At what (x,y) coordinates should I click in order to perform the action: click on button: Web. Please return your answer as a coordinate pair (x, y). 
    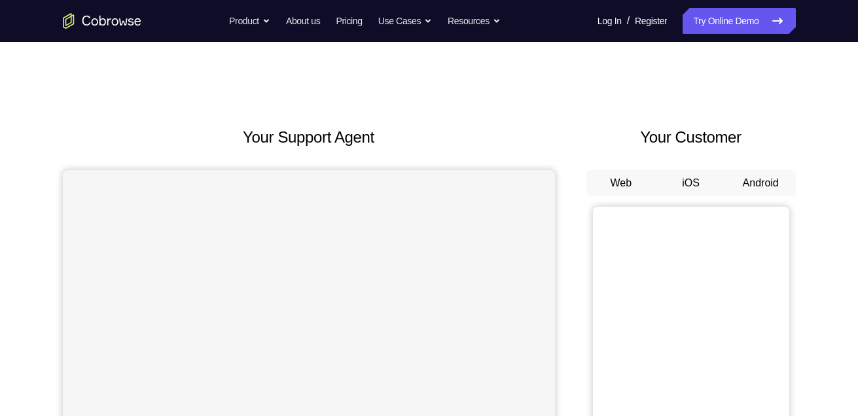
    Looking at the image, I should click on (621, 183).